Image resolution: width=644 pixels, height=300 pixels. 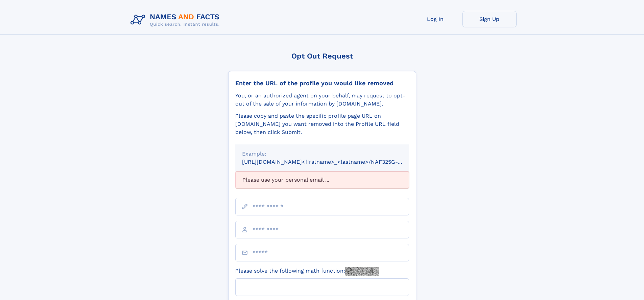 I want to click on div: Please use your personal email ..., so click(x=322, y=180).